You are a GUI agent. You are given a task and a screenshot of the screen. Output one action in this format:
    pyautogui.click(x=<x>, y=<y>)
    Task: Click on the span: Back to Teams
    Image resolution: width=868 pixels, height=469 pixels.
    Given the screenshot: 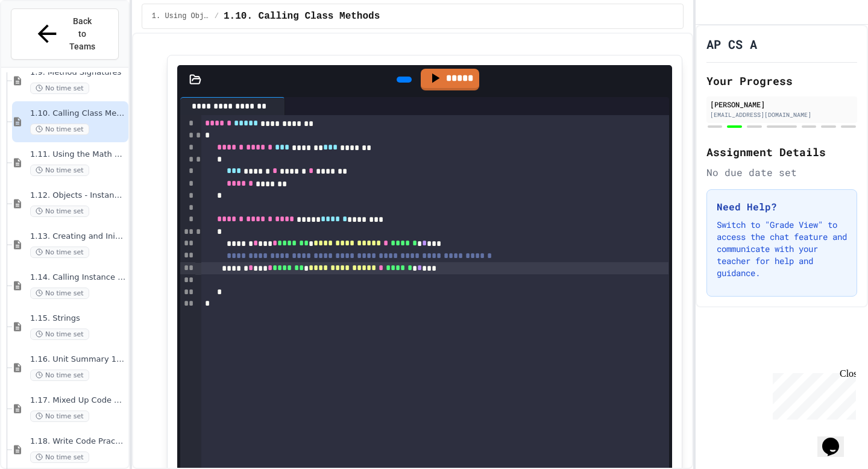 What is the action you would take?
    pyautogui.click(x=82, y=34)
    